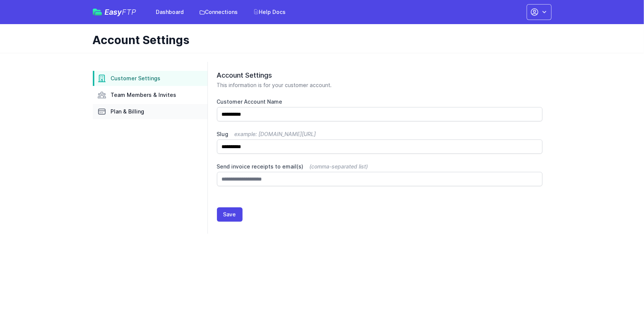  Describe the element at coordinates (379, 134) in the screenshot. I see `label: Slug` at that location.